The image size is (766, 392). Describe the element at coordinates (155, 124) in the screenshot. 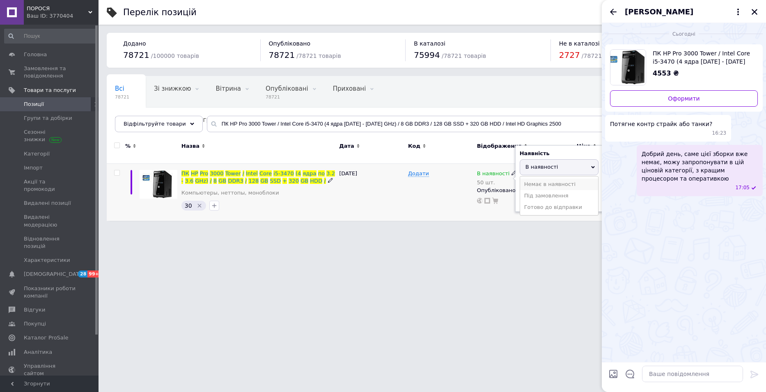

I see `span: Відфільтруйте товари` at that location.